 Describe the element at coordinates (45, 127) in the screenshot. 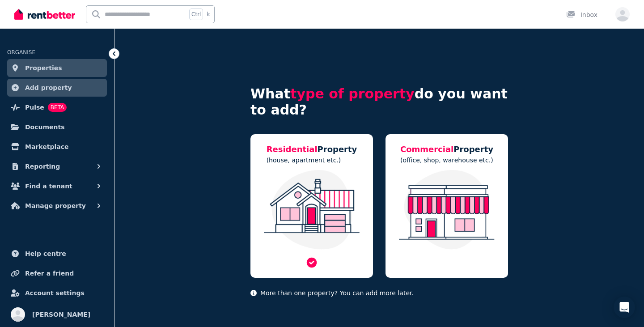

I see `span: Documents` at that location.